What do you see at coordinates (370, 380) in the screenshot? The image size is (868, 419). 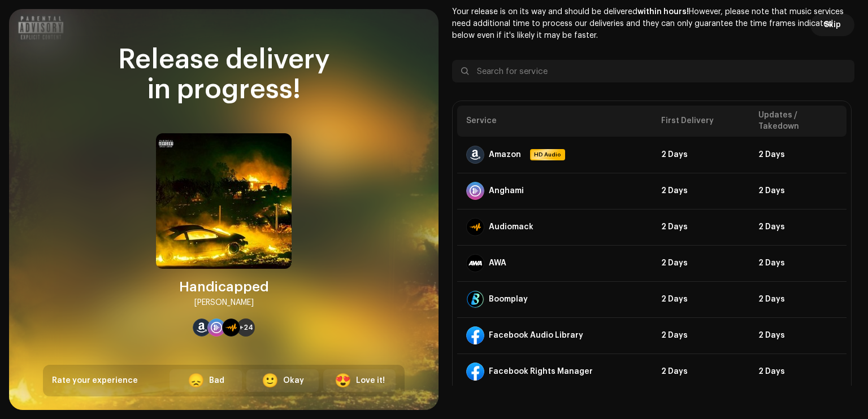 I see `div: Love it!` at bounding box center [370, 380].